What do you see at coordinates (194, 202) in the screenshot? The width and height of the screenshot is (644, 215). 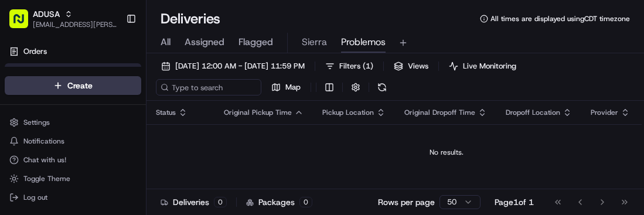 I see `div: Deliveries` at bounding box center [194, 202].